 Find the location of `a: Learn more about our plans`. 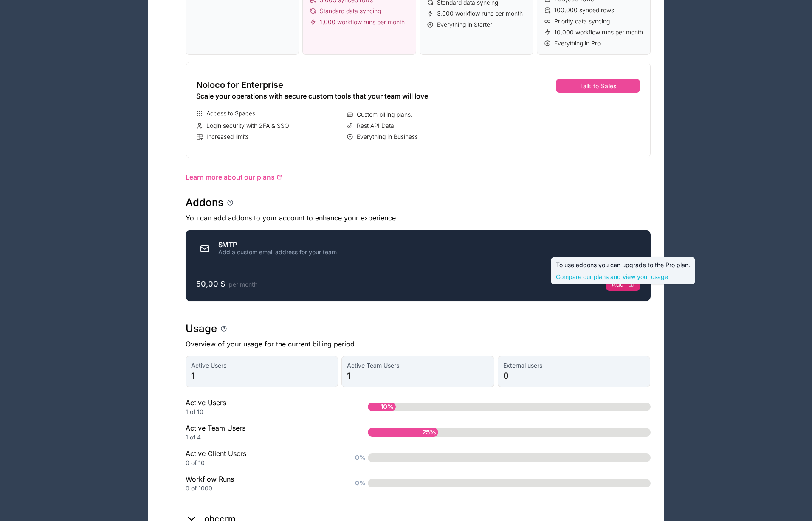

a: Learn more about our plans is located at coordinates (418, 177).